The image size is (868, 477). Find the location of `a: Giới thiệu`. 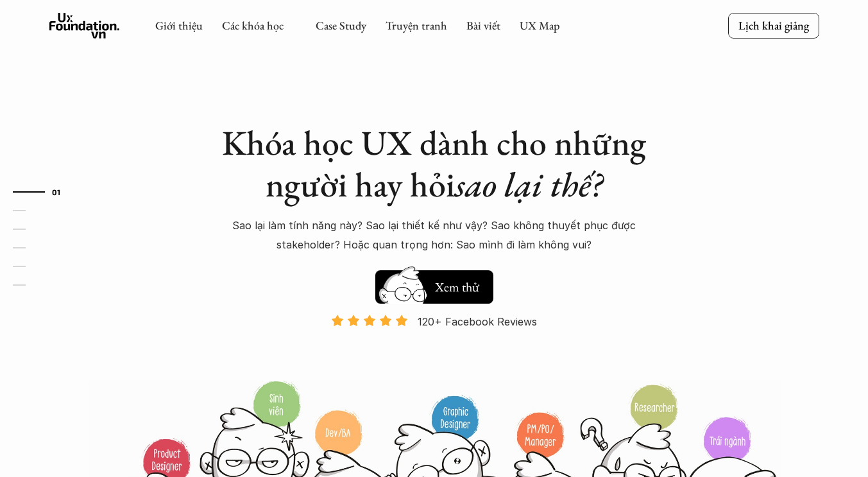

a: Giới thiệu is located at coordinates (179, 25).